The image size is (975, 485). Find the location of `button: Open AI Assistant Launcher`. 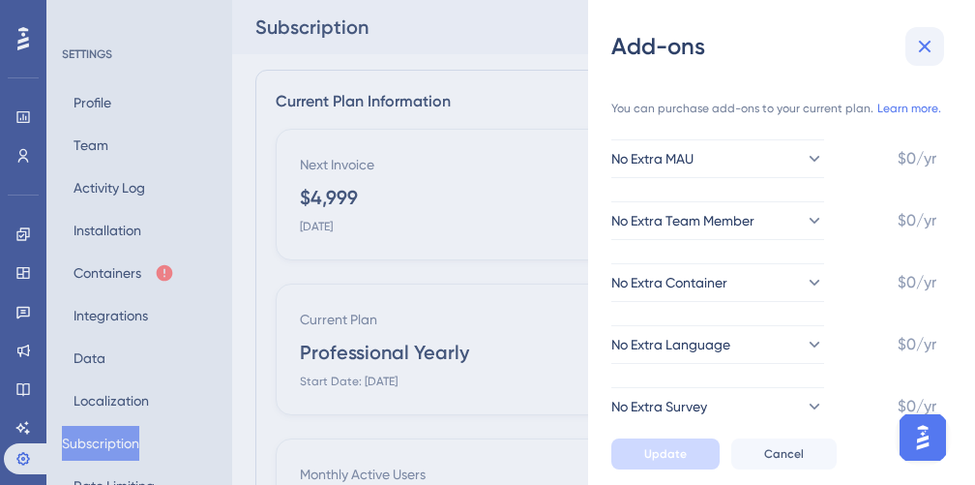

button: Open AI Assistant Launcher is located at coordinates (29, 29).